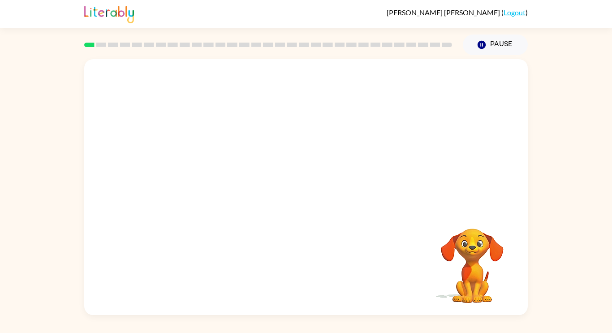 The width and height of the screenshot is (612, 333). What do you see at coordinates (472, 260) in the screenshot?
I see `video: Your browser must support playing .mp4 files to use Literably. Please try using another browser.` at bounding box center [472, 260].